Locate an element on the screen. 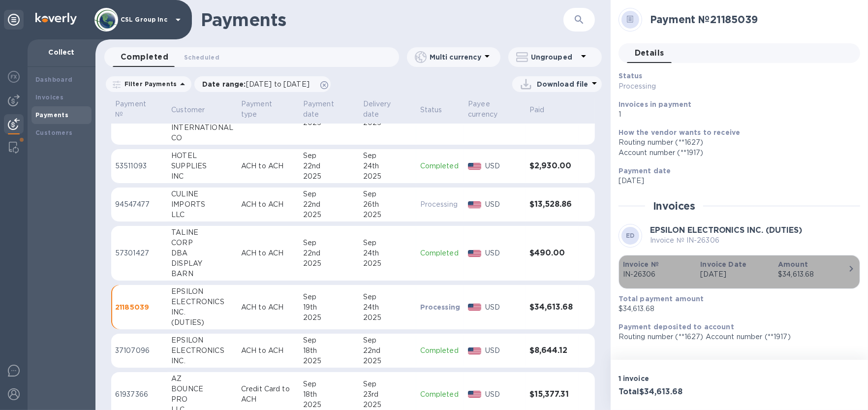 This screenshot has height=410, width=868. div: Unpin categories is located at coordinates (14, 20).